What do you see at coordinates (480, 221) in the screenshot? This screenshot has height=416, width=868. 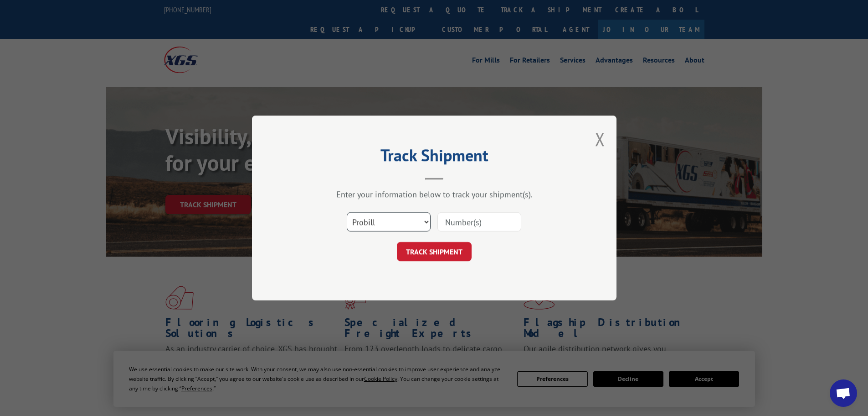 I see `input: Number(s)` at bounding box center [480, 221].